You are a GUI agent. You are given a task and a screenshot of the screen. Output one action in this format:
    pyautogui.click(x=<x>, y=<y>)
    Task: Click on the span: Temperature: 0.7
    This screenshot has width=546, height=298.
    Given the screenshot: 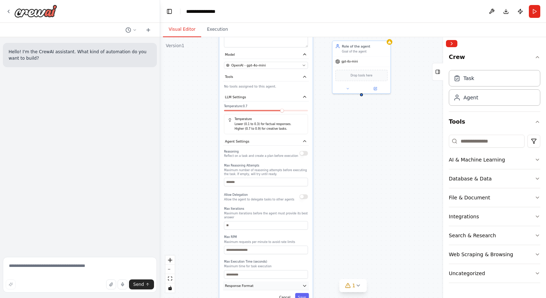 What is the action you would take?
    pyautogui.click(x=236, y=106)
    